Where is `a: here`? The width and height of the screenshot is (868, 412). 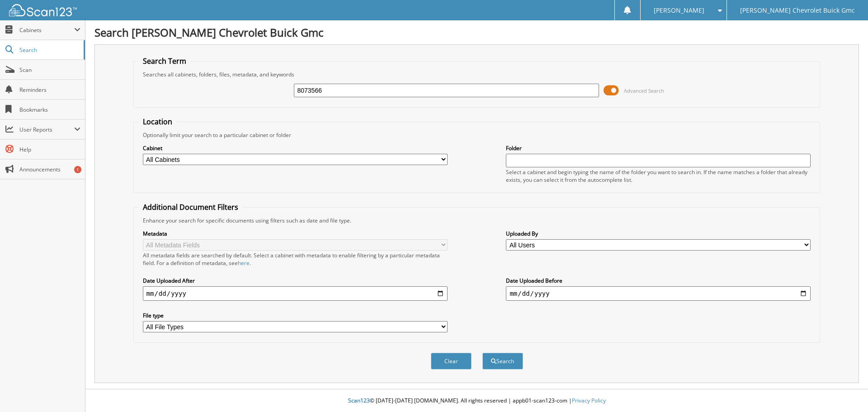
a: here is located at coordinates (243, 263).